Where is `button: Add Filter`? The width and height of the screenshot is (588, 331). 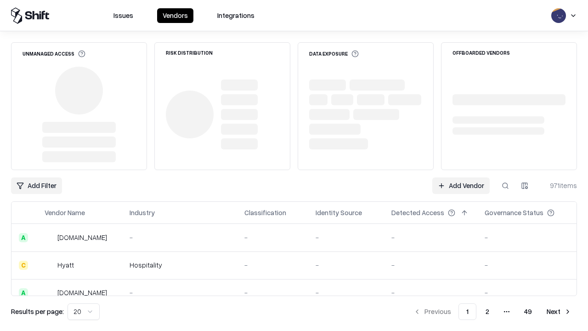 button: Add Filter is located at coordinates (36, 186).